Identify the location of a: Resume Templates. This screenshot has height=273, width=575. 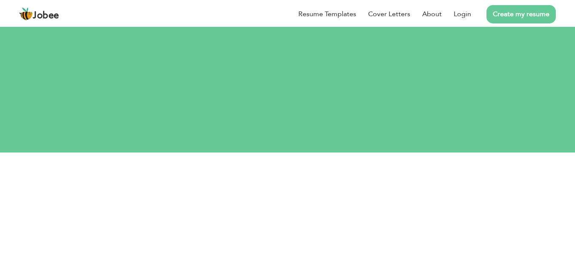
(327, 14).